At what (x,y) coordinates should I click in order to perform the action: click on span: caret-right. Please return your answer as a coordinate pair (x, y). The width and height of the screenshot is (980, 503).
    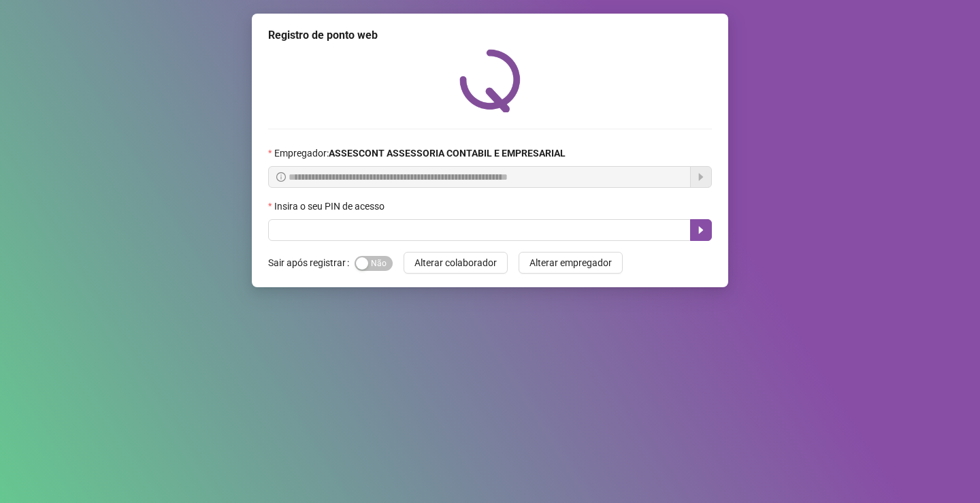
    Looking at the image, I should click on (701, 230).